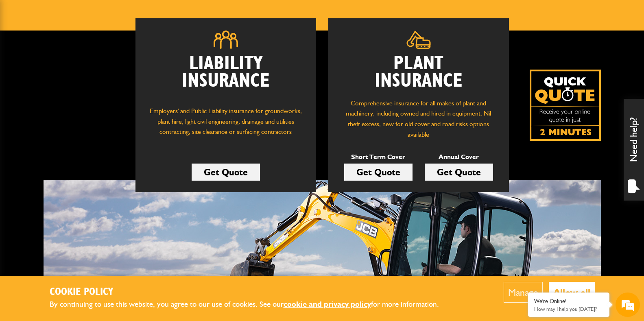 Image resolution: width=644 pixels, height=321 pixels. I want to click on p: By continuing to use this website, you agree to our use of cookies. See our for more information., so click(251, 304).